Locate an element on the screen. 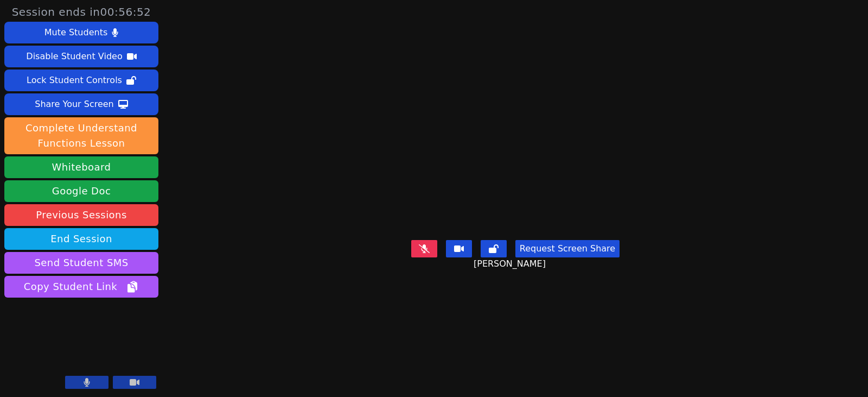  button: Copy Student Link is located at coordinates (81, 287).